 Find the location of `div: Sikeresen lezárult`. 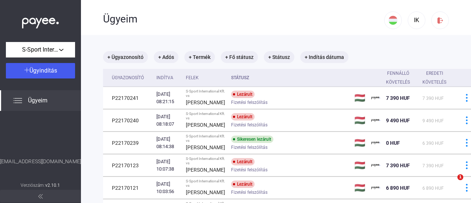

div: Sikeresen lezárult is located at coordinates (252, 139).